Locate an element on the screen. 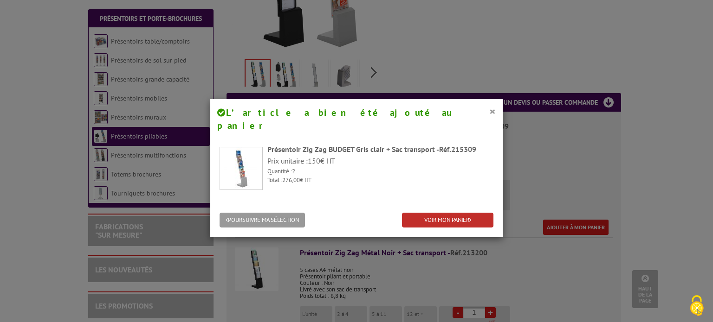 The height and width of the screenshot is (322, 713). button: Cookies (fenêtre modale) is located at coordinates (696, 307).